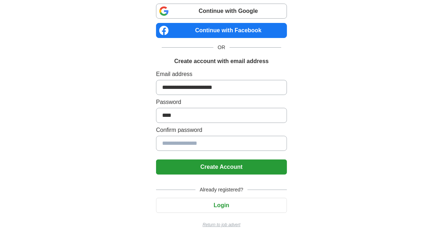 The image size is (443, 238). I want to click on label: Confirm password, so click(221, 130).